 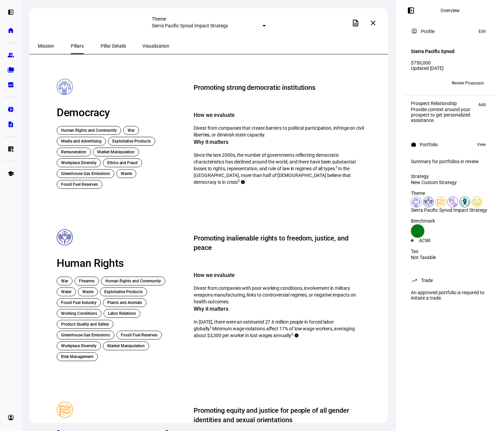 I want to click on div: Prospect Relationship, so click(x=442, y=103).